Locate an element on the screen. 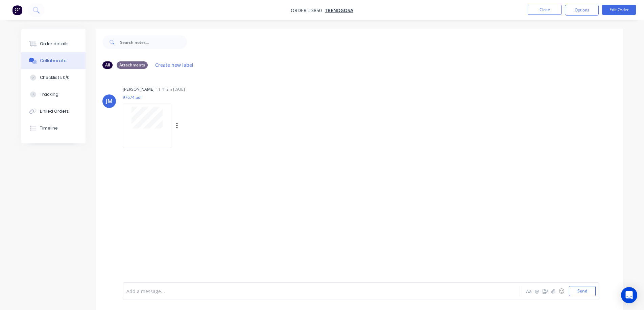 The image size is (644, 310). button: Edit Order is located at coordinates (619, 10).